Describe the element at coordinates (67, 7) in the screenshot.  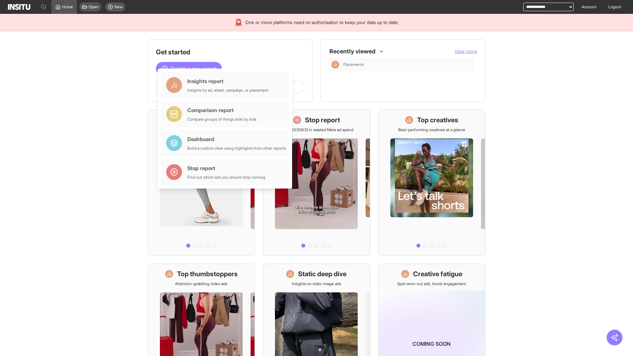
I see `span: Home` at that location.